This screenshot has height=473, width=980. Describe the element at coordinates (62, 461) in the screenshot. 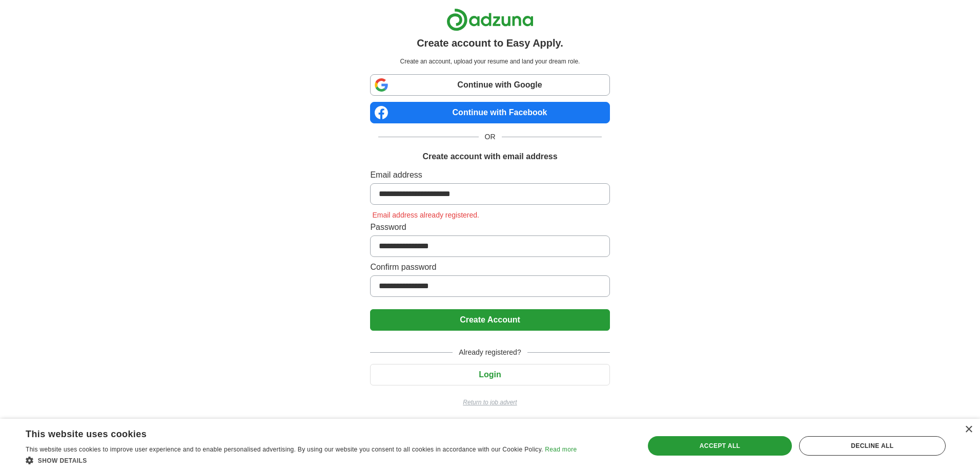

I see `span: Show details` at that location.